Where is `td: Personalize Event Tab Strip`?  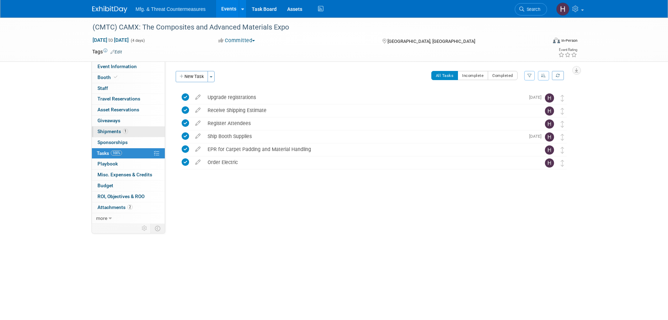 td: Personalize Event Tab Strip is located at coordinates (145, 228).